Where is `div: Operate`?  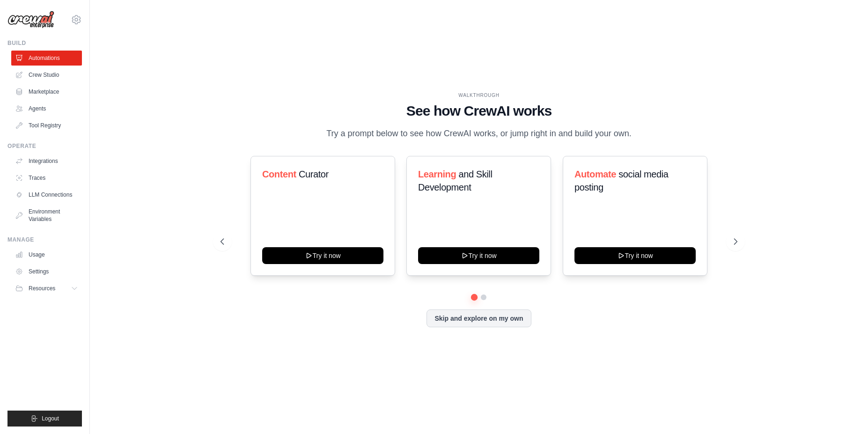 div: Operate is located at coordinates (44, 146).